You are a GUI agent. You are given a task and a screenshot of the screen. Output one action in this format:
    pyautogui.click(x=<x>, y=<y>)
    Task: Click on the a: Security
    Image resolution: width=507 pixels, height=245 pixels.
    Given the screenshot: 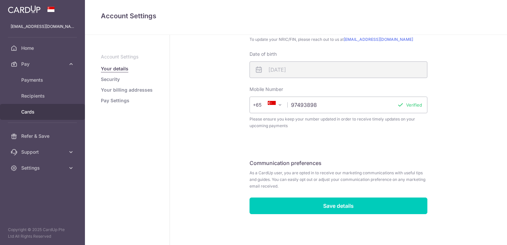 What is the action you would take?
    pyautogui.click(x=110, y=79)
    